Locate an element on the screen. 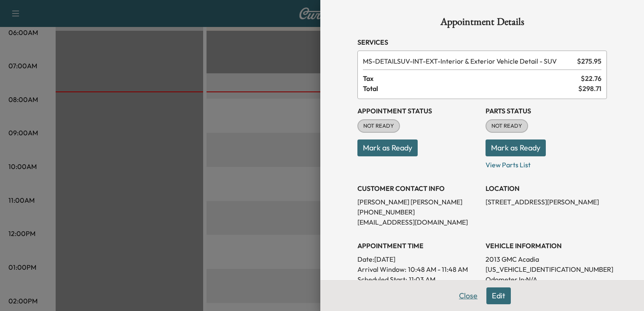 The width and height of the screenshot is (644, 311). h3: Appointment Status is located at coordinates (418, 111).